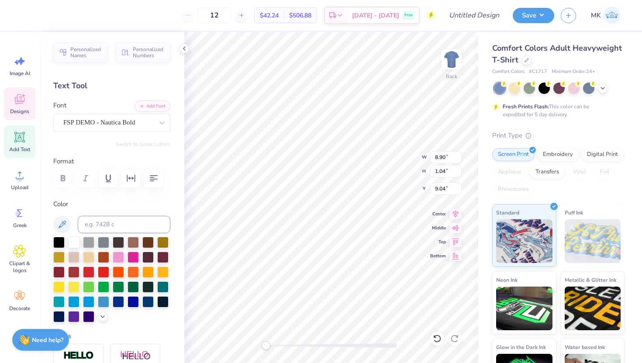 The height and width of the screenshot is (363, 642). Describe the element at coordinates (438, 214) in the screenshot. I see `span: Center` at that location.